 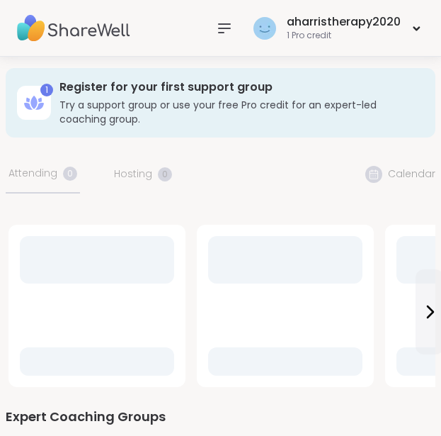 What do you see at coordinates (242, 112) in the screenshot?
I see `h3: Try a support group or use your free Pro credit for an expert-led coaching group.` at bounding box center [242, 112].